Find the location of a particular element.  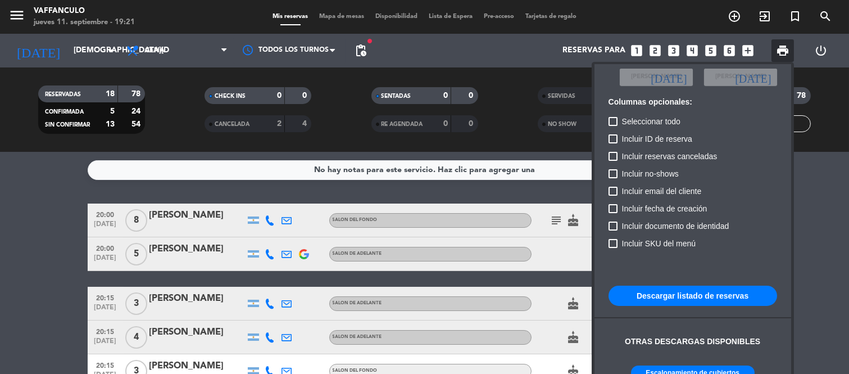

span: Incluir no-shows is located at coordinates (650, 174).